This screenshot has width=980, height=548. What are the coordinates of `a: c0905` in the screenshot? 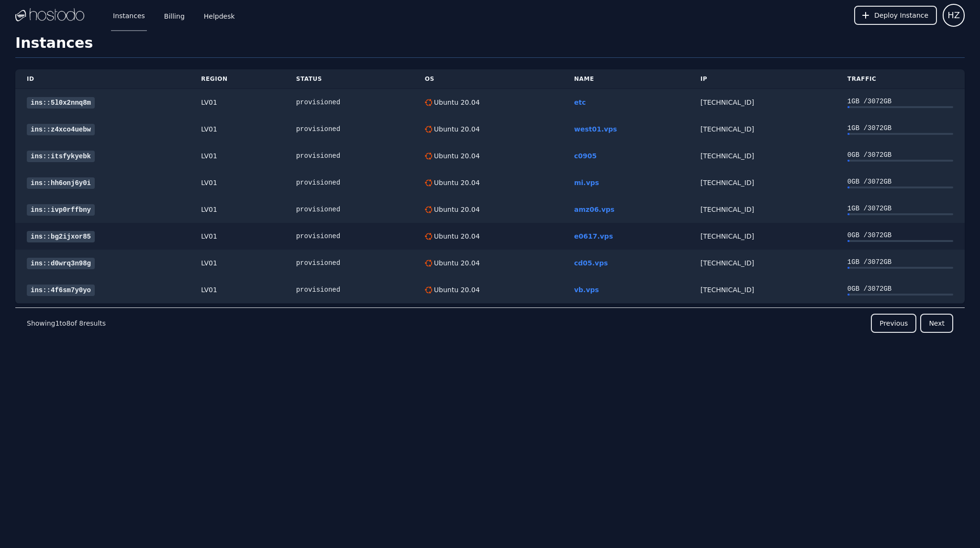 It's located at (585, 156).